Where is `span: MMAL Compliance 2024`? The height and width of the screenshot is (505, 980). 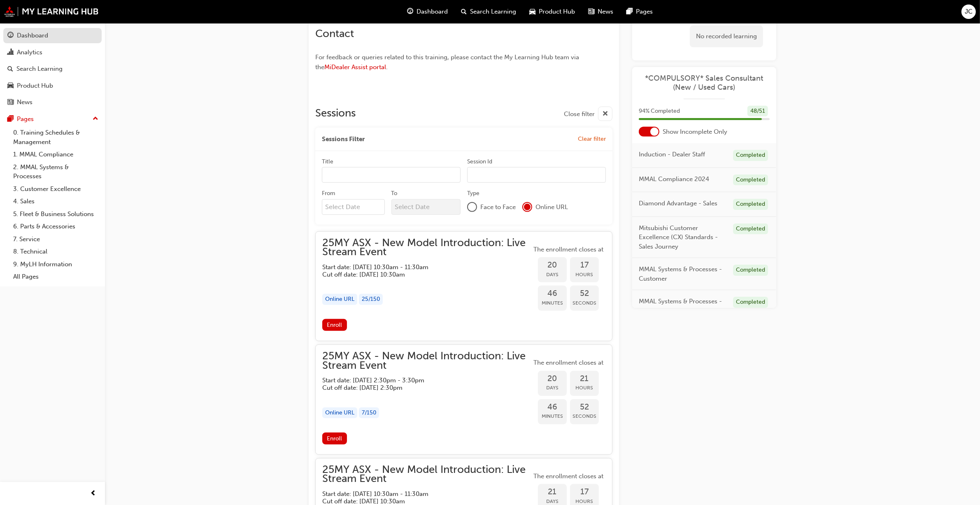 span: MMAL Compliance 2024 is located at coordinates (674, 179).